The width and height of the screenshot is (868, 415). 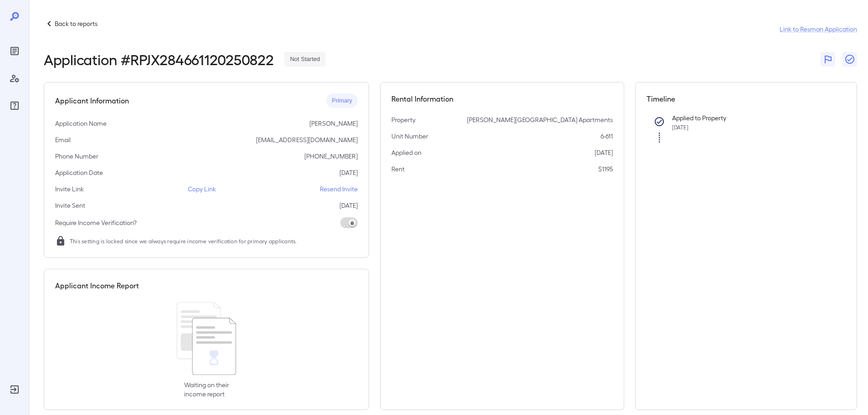 I want to click on h5: Rental Information, so click(x=502, y=99).